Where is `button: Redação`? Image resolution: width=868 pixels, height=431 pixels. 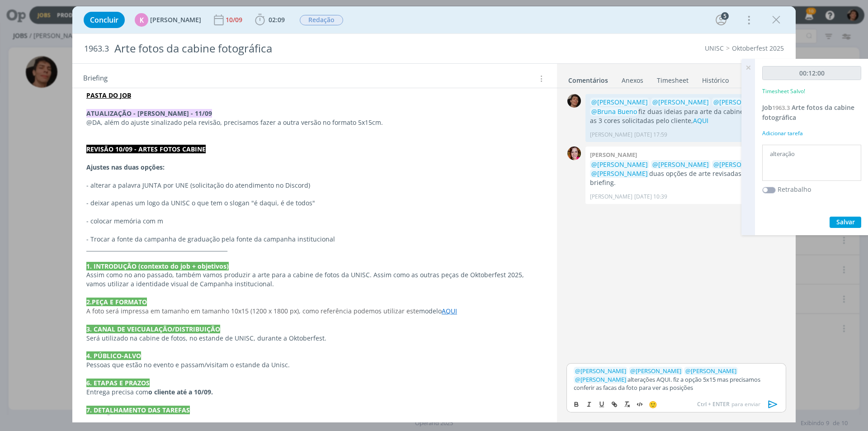 button: Redação is located at coordinates (321, 20).